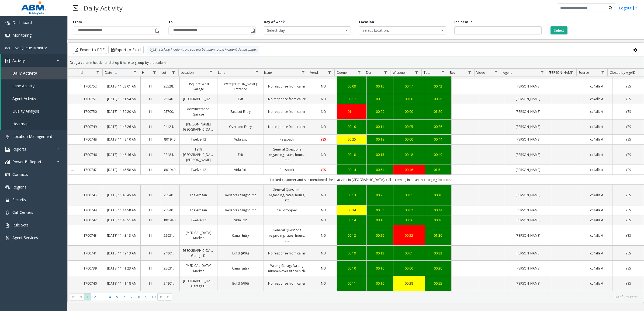 This screenshot has height=311, width=644. I want to click on a: Twelve-12, so click(198, 140).